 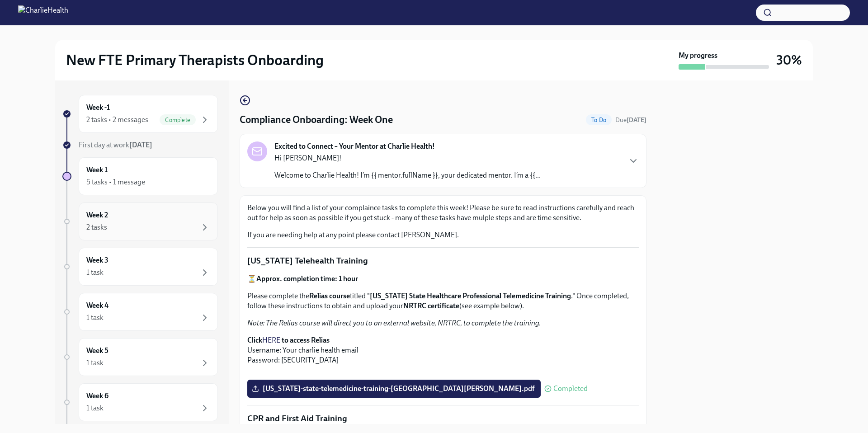 I want to click on div: 2 tasks, so click(x=97, y=227).